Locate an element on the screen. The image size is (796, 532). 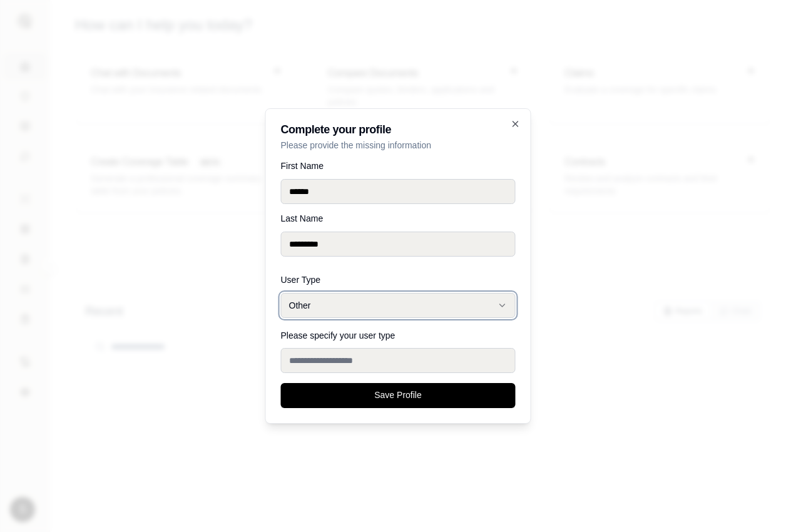
button: Save Profile is located at coordinates (398, 395).